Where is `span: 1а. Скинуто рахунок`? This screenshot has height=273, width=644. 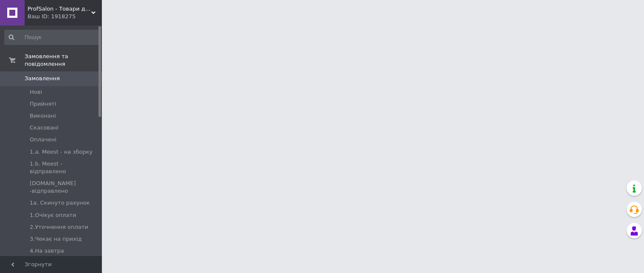 span: 1а. Скинуто рахунок is located at coordinates (60, 202).